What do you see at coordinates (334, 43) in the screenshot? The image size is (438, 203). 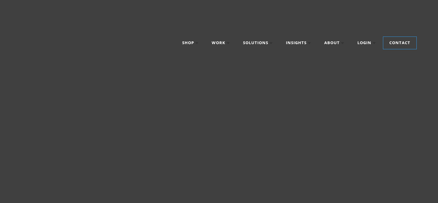 I see `a: About` at bounding box center [334, 43].